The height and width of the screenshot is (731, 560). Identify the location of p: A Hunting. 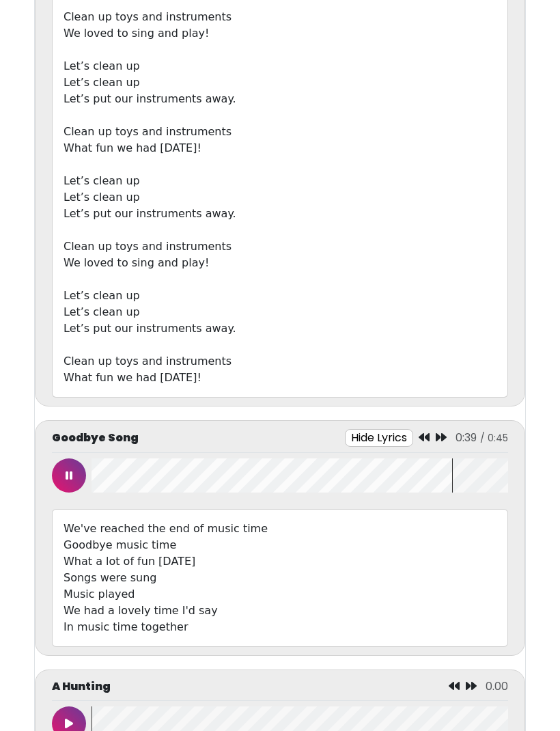
(81, 686).